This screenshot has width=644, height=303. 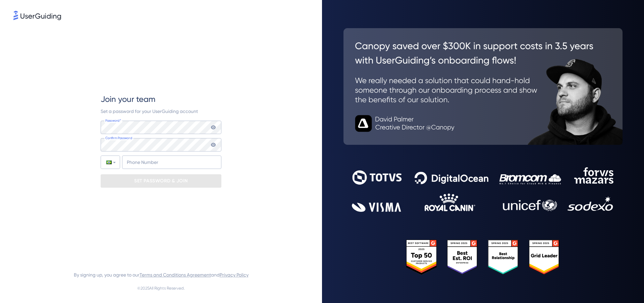 What do you see at coordinates (128, 99) in the screenshot?
I see `span: Join your team` at bounding box center [128, 99].